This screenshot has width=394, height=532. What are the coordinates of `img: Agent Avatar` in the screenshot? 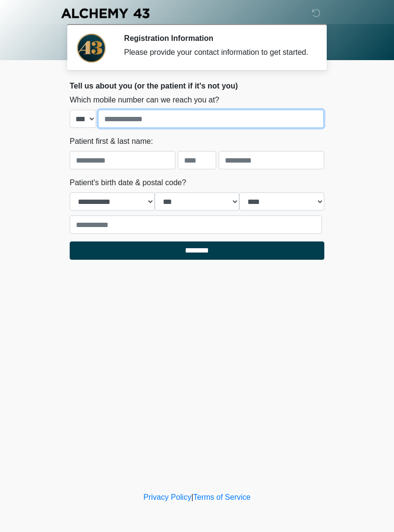 It's located at (91, 48).